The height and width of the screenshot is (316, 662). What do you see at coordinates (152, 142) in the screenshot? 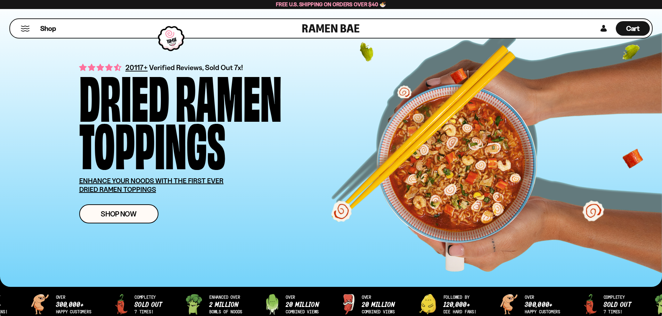
I see `div: Toppings` at bounding box center [152, 142].